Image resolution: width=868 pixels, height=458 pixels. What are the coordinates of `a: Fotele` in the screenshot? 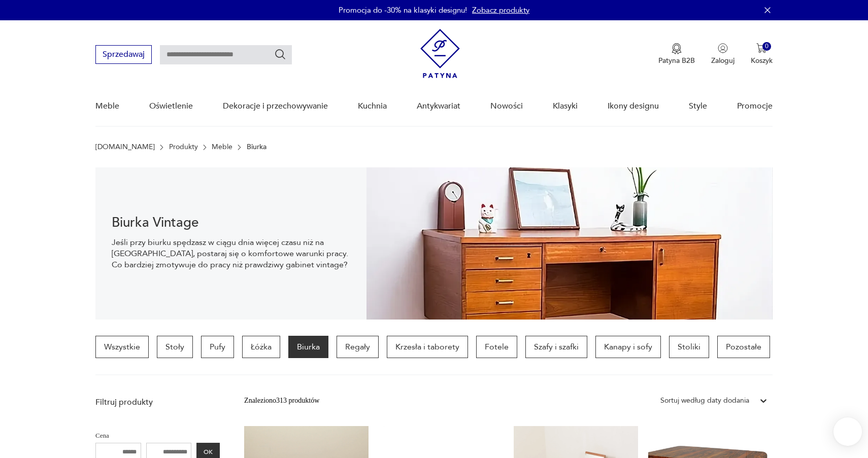 It's located at (497, 347).